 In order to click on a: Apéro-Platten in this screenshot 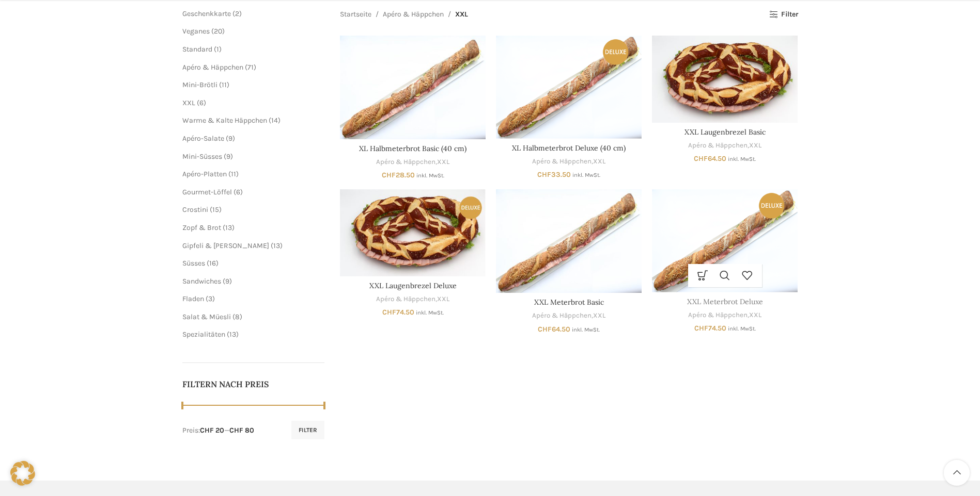, I will do `click(205, 174)`.